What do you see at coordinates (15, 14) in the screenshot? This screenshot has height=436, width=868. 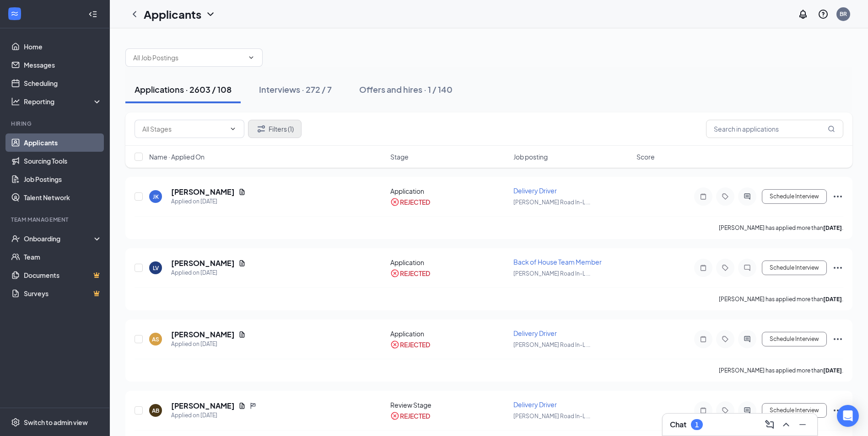 I see `svg: WorkstreamLogo` at bounding box center [15, 14].